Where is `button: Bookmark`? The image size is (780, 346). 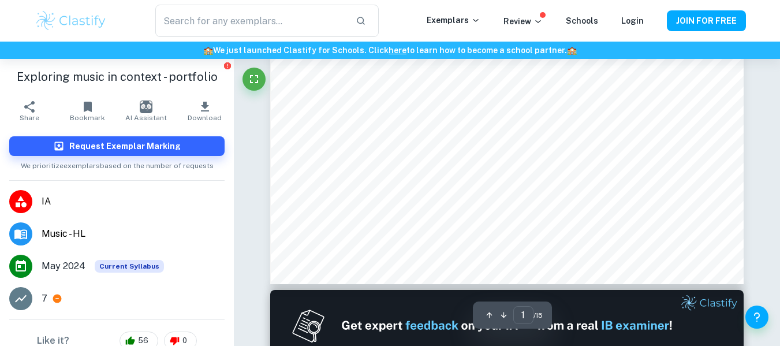 button: Bookmark is located at coordinates (87, 111).